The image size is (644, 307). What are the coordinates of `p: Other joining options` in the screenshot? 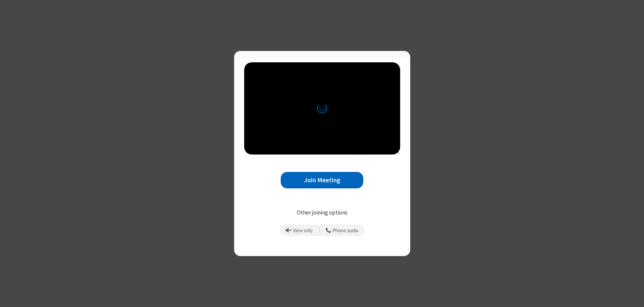 It's located at (322, 213).